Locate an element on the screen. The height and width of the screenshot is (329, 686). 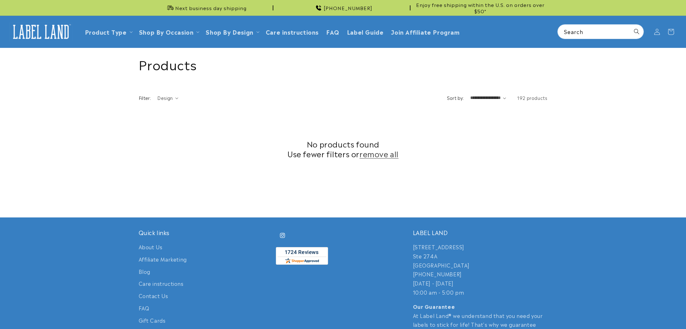
h2: Quick links is located at coordinates (206, 232).